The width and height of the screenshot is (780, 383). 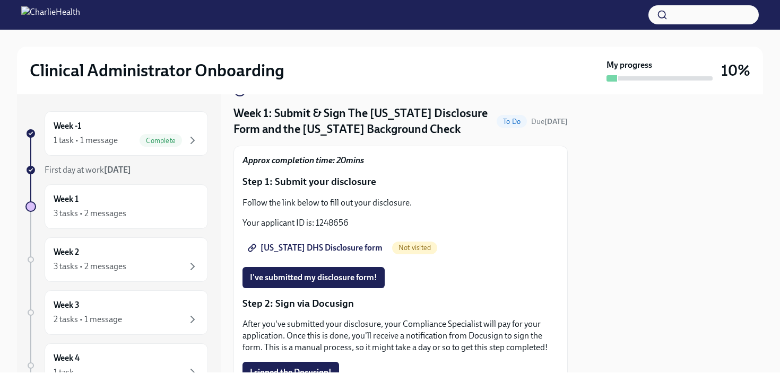 I want to click on a: Week 32 tasks • 1 message, so click(x=117, y=313).